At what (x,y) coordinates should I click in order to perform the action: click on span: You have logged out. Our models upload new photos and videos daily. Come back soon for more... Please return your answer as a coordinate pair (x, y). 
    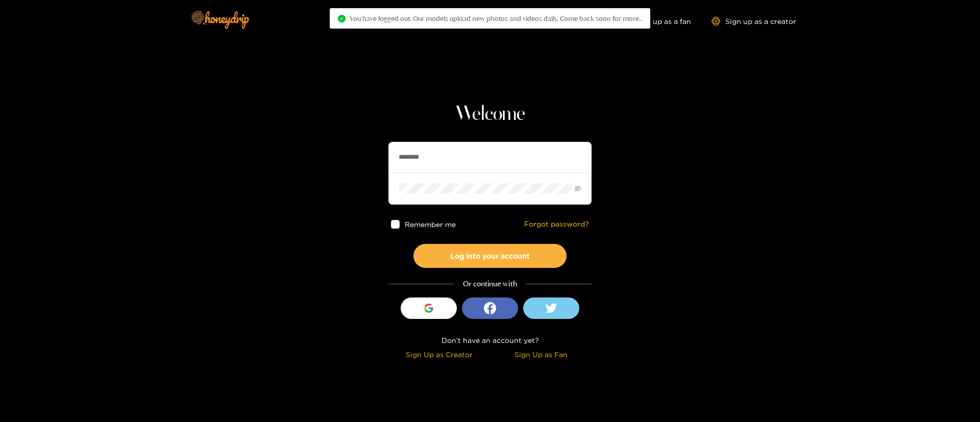
    Looking at the image, I should click on (495, 19).